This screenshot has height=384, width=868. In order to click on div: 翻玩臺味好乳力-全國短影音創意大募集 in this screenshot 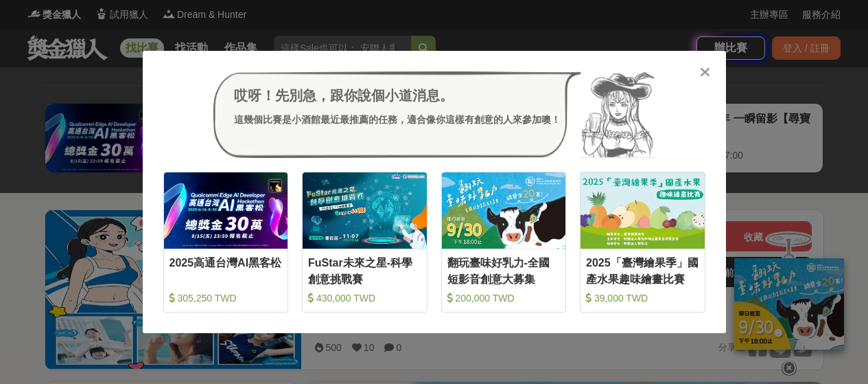, I will do `click(504, 270)`.